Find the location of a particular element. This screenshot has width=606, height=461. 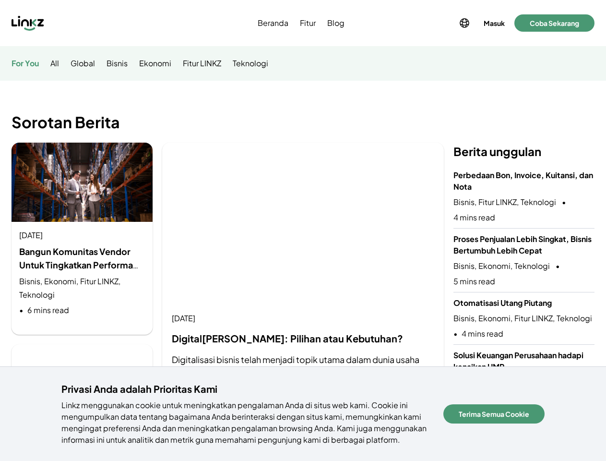

a: All is located at coordinates (55, 63).